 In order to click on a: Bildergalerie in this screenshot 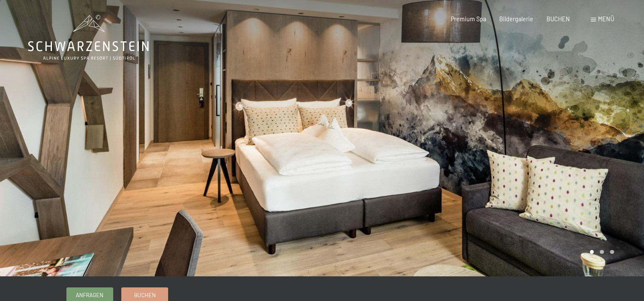, I will do `click(516, 19)`.